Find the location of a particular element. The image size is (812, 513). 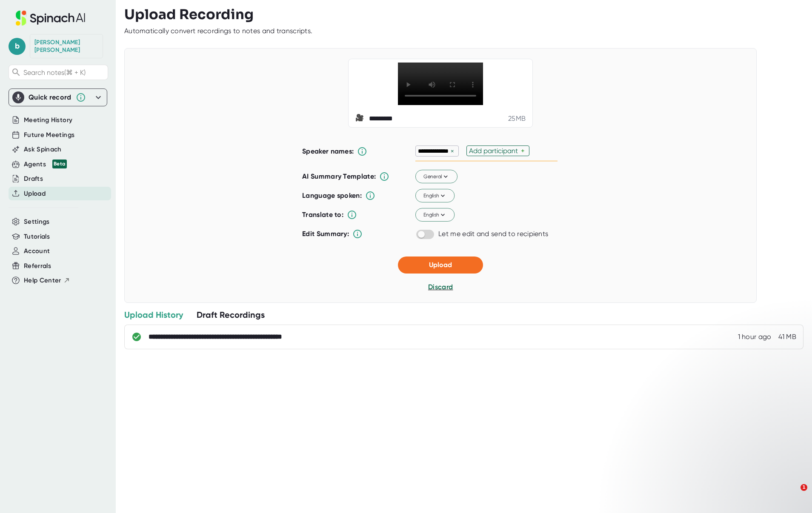

button: Meeting History is located at coordinates (48, 120).